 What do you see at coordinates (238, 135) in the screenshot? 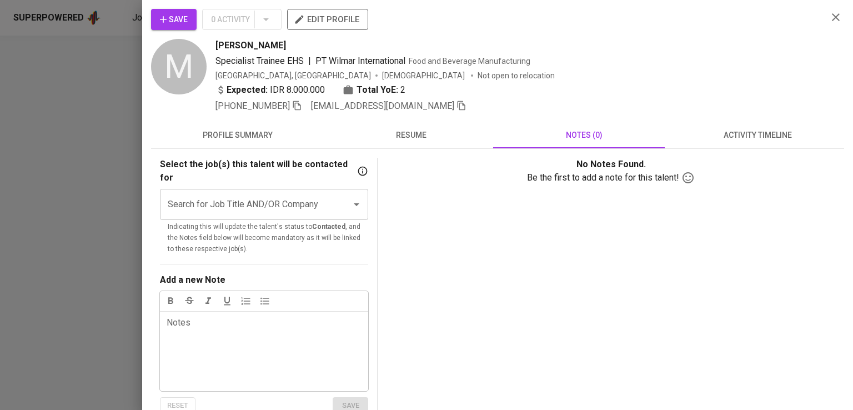
I see `span: profile summary` at bounding box center [238, 135].